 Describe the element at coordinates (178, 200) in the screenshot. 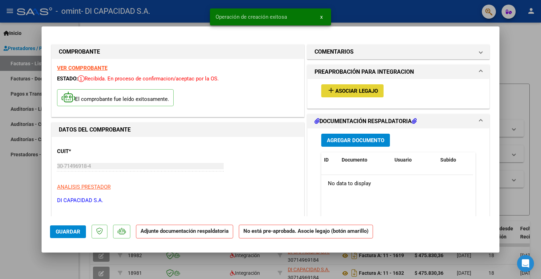

I see `p: DI CAPACIDAD S.A.` at that location.